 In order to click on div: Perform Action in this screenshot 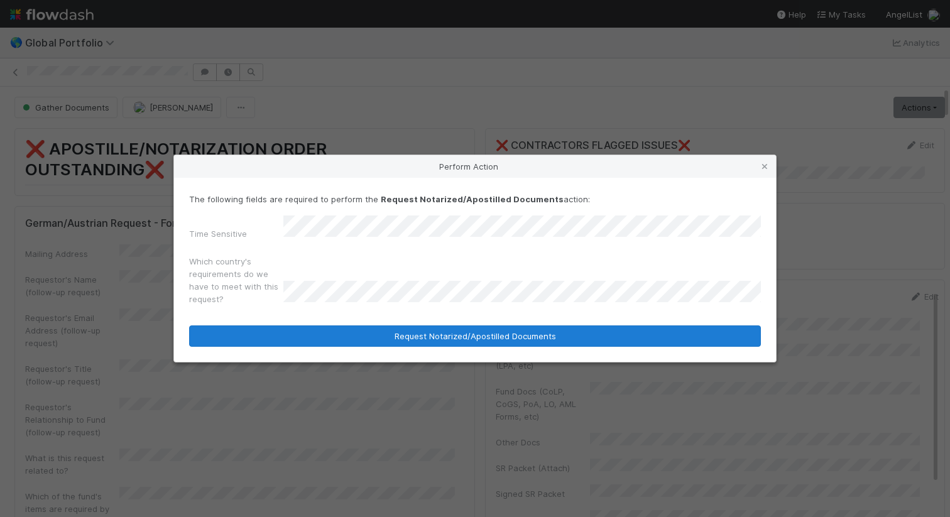, I will do `click(475, 167)`.